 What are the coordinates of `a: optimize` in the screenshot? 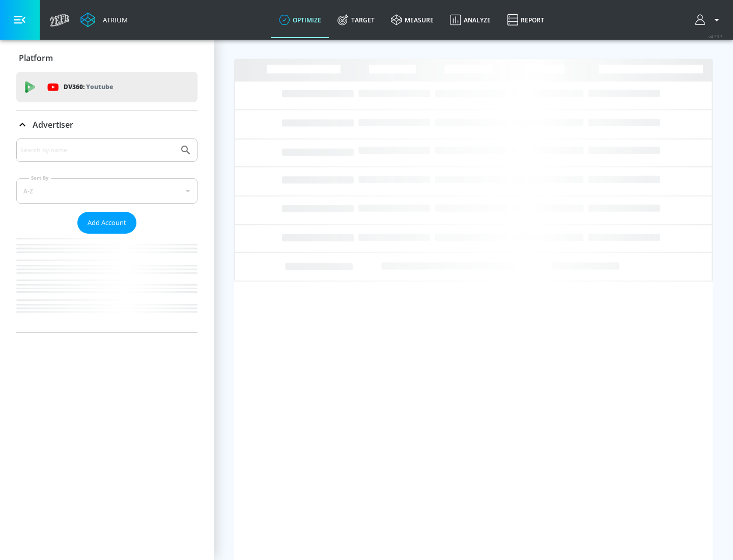 It's located at (300, 19).